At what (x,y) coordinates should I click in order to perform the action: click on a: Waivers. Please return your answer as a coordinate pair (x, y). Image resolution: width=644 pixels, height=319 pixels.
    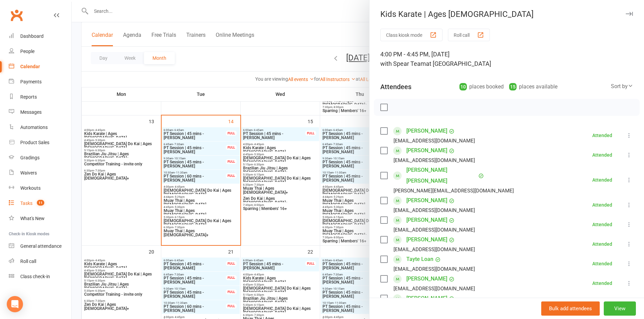
    Looking at the image, I should click on (40, 173).